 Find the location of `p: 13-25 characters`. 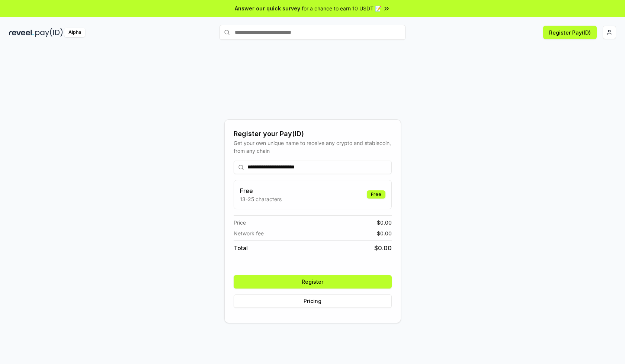

p: 13-25 characters is located at coordinates (261, 199).